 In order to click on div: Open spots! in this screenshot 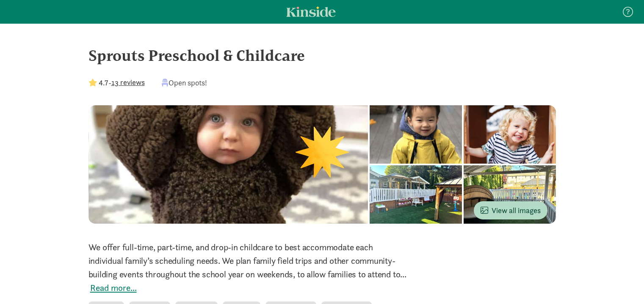, I will do `click(184, 83)`.